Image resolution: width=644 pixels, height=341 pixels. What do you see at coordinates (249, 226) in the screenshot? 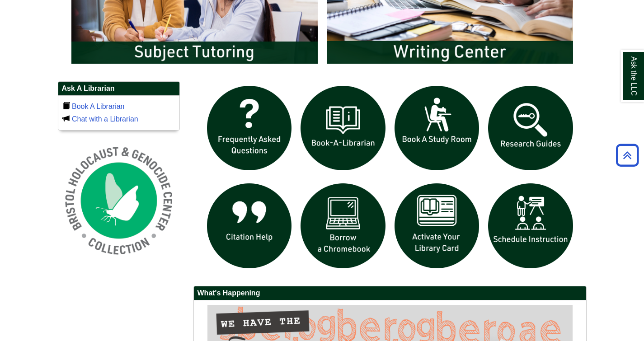
I see `img: citation help icon links to citation help guide page` at bounding box center [249, 226].